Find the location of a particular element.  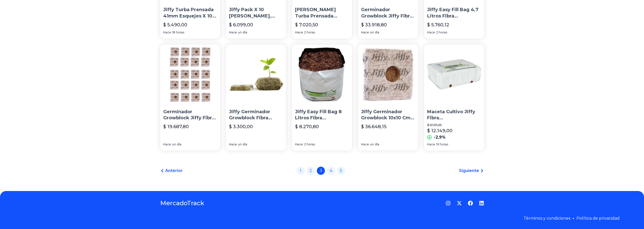

p: $ 19.687,80 is located at coordinates (176, 127).